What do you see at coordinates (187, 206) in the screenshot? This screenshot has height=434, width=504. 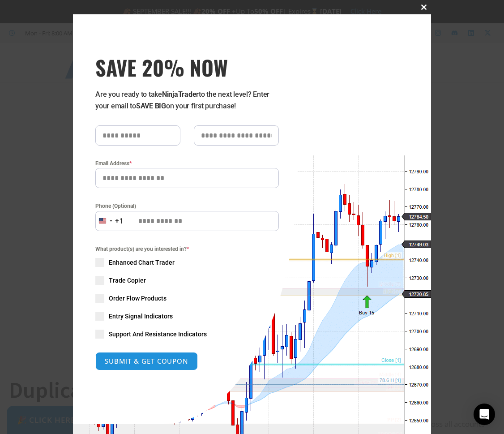 I see `label: Phone (Optional)` at bounding box center [187, 206].